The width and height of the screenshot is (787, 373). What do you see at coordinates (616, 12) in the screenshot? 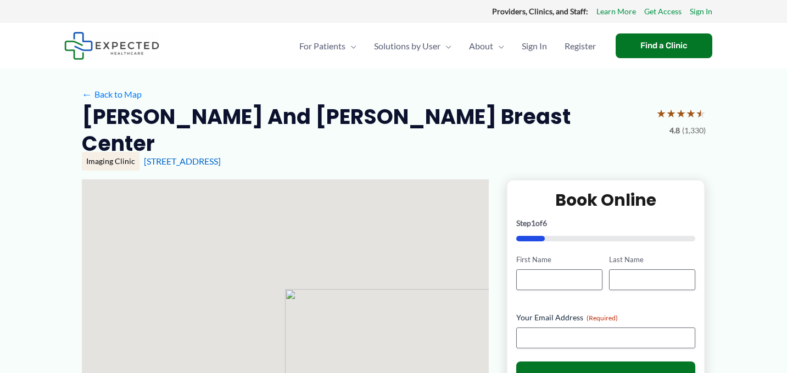
I see `a: Learn More` at bounding box center [616, 12].